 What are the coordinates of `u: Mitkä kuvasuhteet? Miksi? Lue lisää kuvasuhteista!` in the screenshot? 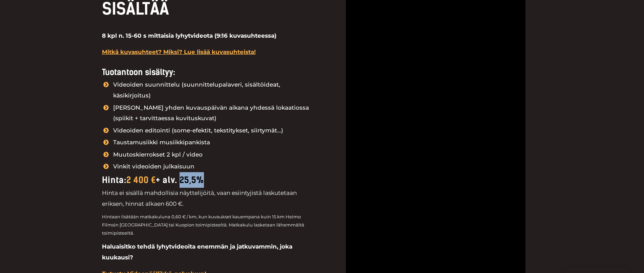 It's located at (179, 52).